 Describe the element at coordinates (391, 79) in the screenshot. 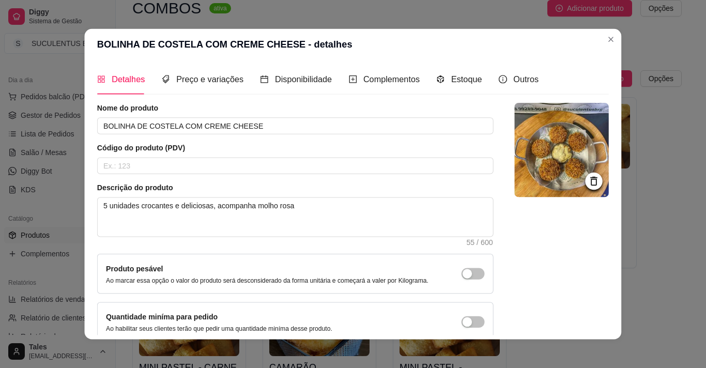

I see `span: Complementos` at that location.